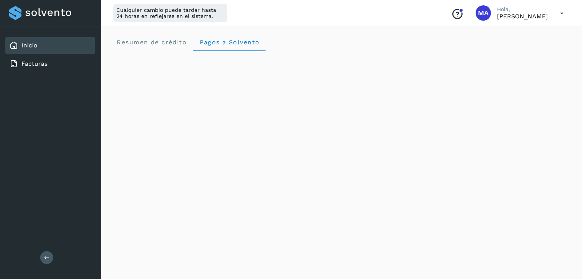 Image resolution: width=582 pixels, height=279 pixels. I want to click on span: Pagos a Solvento, so click(229, 42).